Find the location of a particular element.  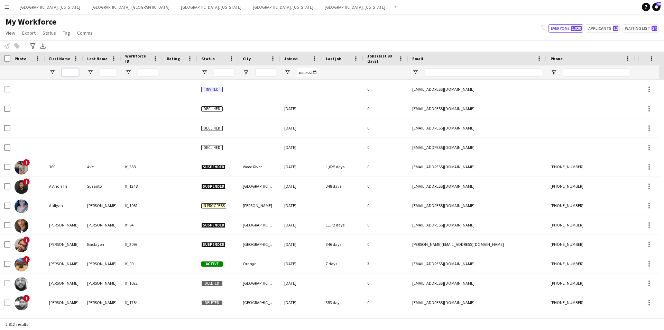

span: 1,020 is located at coordinates (576, 28).